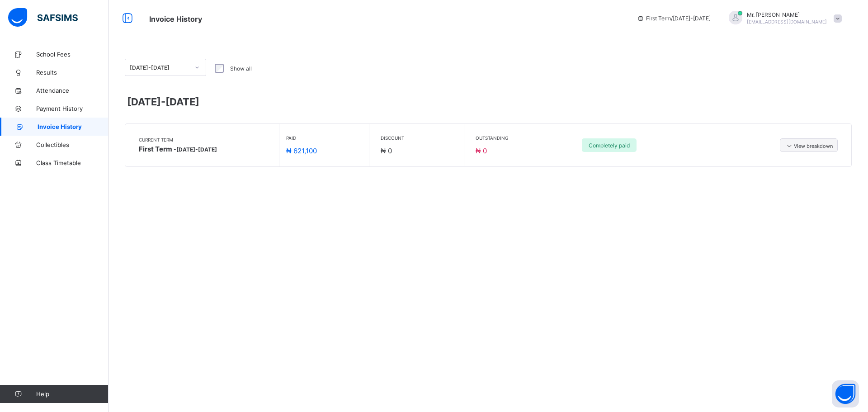 The height and width of the screenshot is (412, 868). I want to click on span: Help, so click(72, 394).